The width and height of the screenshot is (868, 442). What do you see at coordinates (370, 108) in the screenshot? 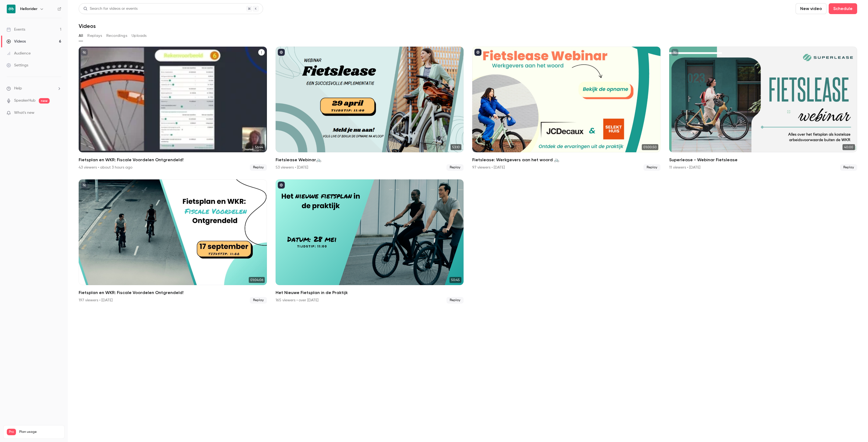
I see `li: Fietslease Webinar🚲` at bounding box center [370, 108].